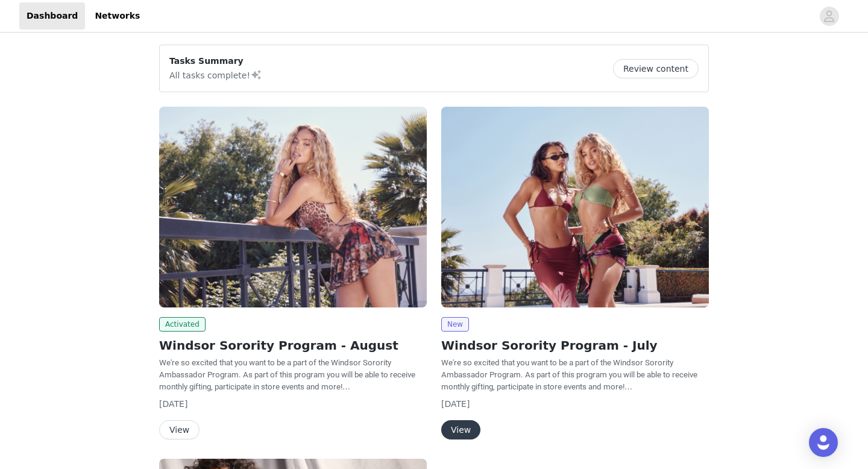 The image size is (868, 469). Describe the element at coordinates (824, 443) in the screenshot. I see `div: Open Intercom Messenger` at that location.